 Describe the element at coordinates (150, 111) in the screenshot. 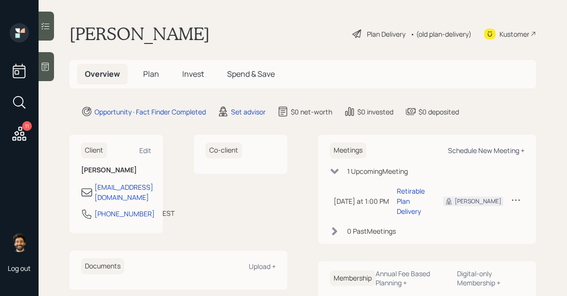

I see `div: Opportunity · Fact Finder Completed` at that location.